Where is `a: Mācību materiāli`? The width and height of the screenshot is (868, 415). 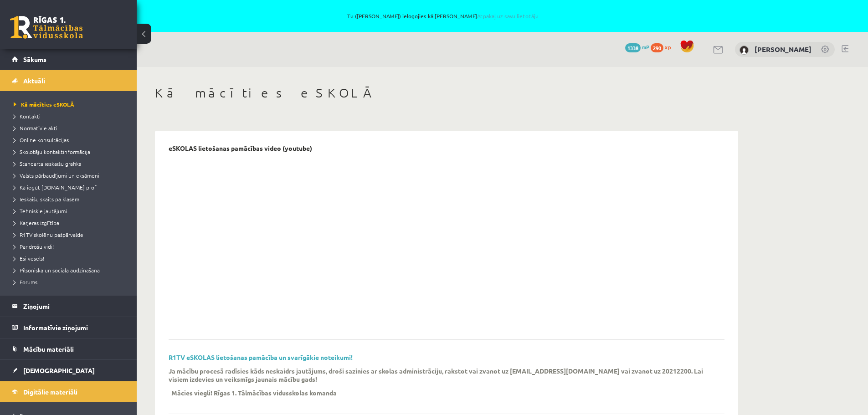 a: Mācību materiāli is located at coordinates (68, 349).